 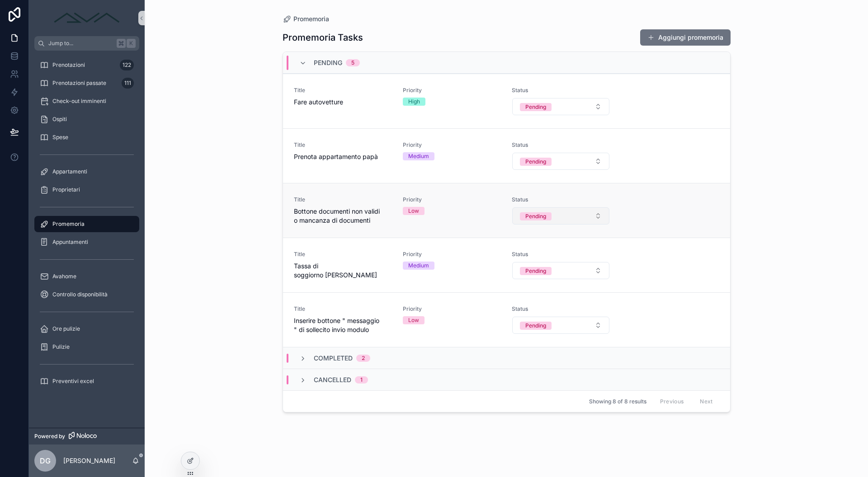 I want to click on div: High, so click(x=414, y=101).